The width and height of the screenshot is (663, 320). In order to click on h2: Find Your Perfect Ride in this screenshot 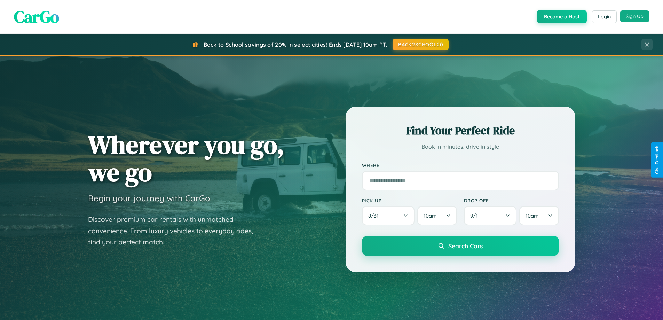, I will do `click(460, 130)`.